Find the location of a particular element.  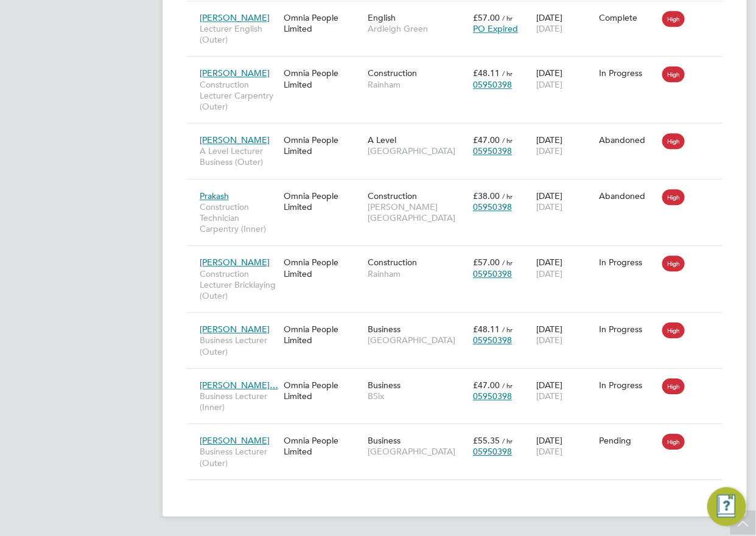

span: A Level is located at coordinates (382, 140).